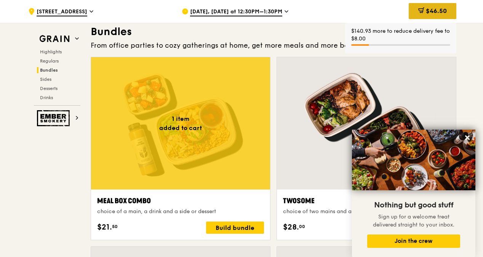 This screenshot has height=257, width=483. What do you see at coordinates (401, 35) in the screenshot?
I see `div: $140.93 more to reduce delivery fee to $8.00` at bounding box center [401, 35].